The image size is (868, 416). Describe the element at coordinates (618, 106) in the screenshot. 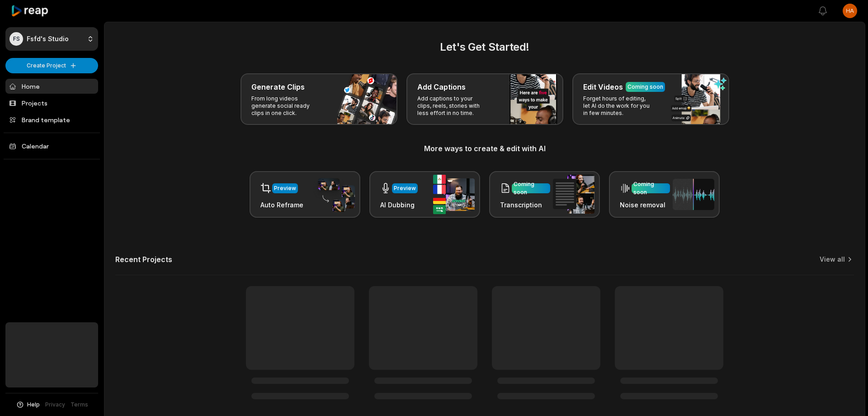

I see `p: Forget hours of editing, let AI do the work for you in few minutes.` at that location.